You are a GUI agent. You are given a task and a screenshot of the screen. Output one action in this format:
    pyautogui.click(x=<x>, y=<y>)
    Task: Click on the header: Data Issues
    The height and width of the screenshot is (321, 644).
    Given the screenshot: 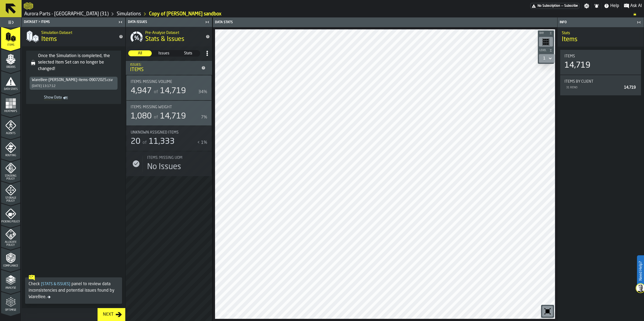 What is the action you would take?
    pyautogui.click(x=169, y=22)
    